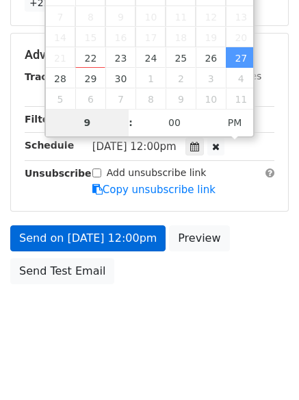 This screenshot has width=299, height=400. What do you see at coordinates (175, 123) in the screenshot?
I see `input: Minute` at bounding box center [175, 123].